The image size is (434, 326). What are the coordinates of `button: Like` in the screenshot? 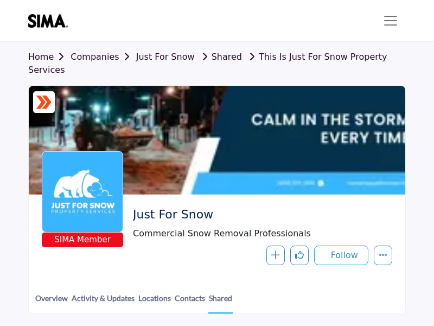 It's located at (300, 255).